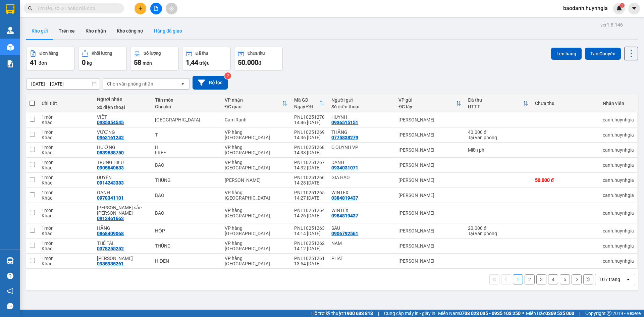  What do you see at coordinates (63, 84) in the screenshot?
I see `input: Select a date range.` at bounding box center [63, 84].